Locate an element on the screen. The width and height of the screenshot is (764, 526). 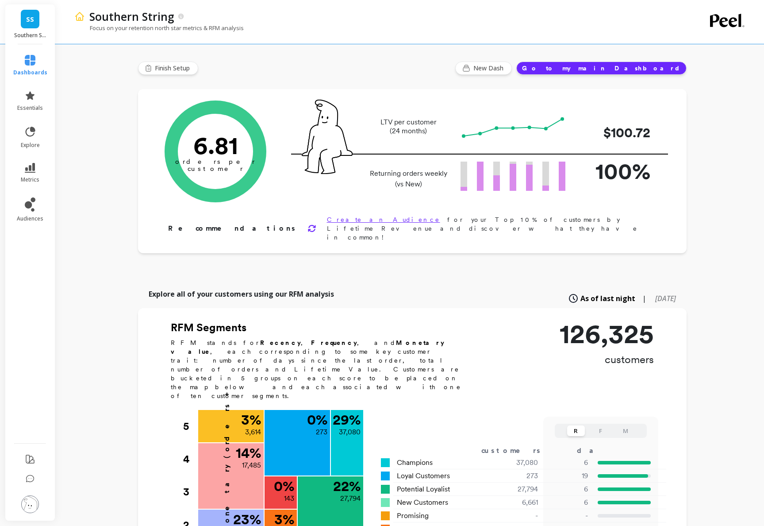
p: Focus on your retention north star metrics & RFM analysis is located at coordinates (159, 28).